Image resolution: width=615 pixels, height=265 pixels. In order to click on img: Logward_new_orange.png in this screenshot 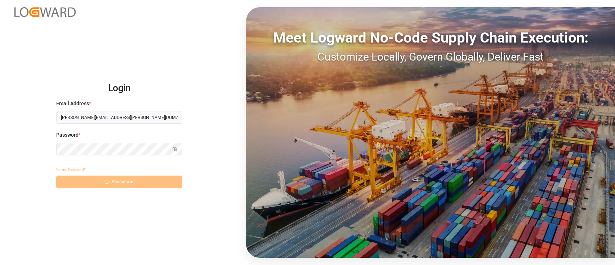, I will do `click(45, 12)`.